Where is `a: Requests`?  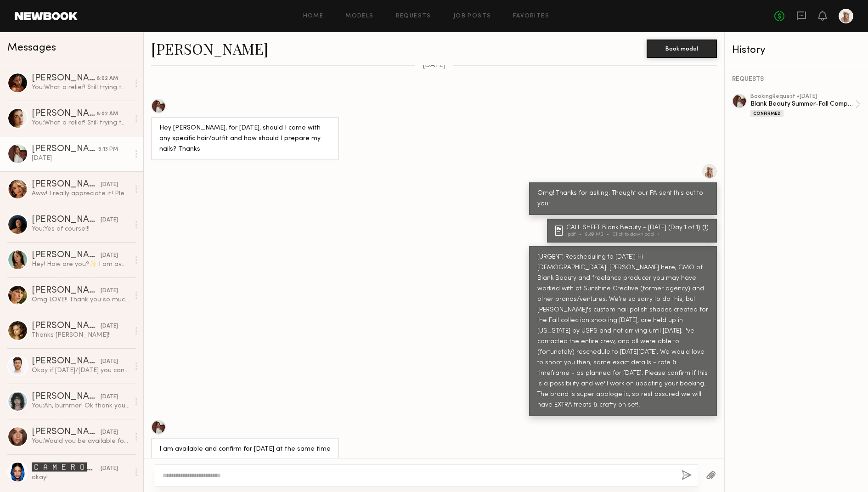 a: Requests is located at coordinates (413, 16).